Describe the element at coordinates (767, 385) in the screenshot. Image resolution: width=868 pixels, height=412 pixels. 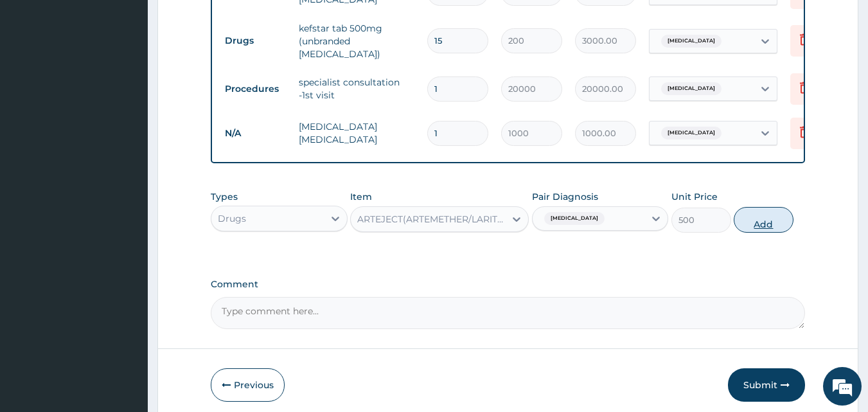
I see `button: Submit` at that location.